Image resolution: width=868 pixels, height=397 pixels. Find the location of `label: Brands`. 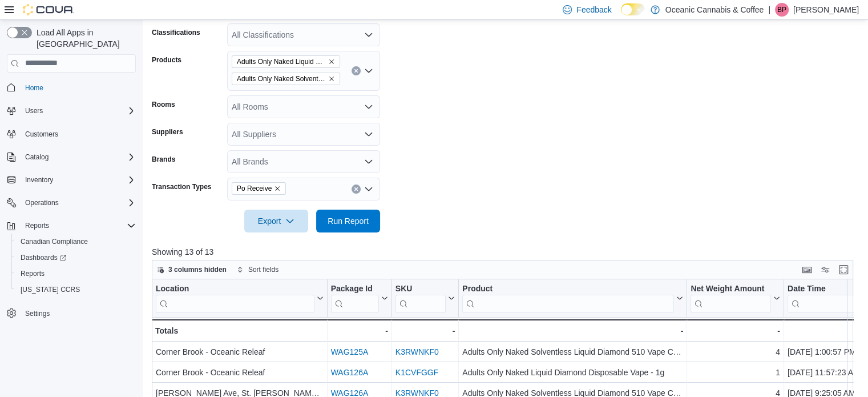

label: Brands is located at coordinates (164, 160).